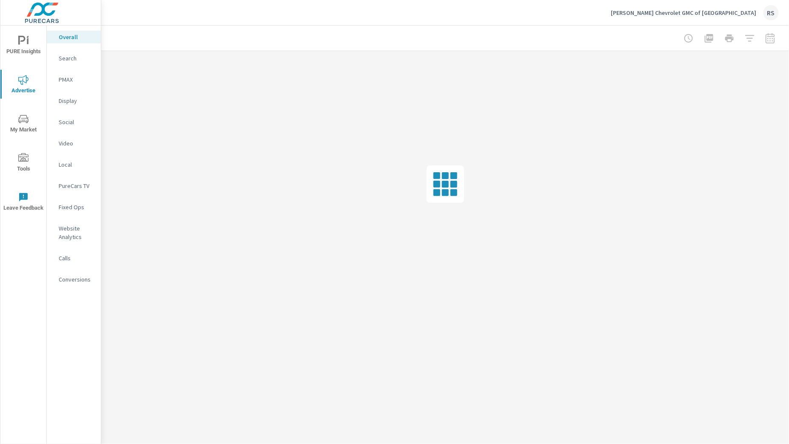 This screenshot has height=444, width=789. Describe the element at coordinates (76, 143) in the screenshot. I see `p: Video` at that location.